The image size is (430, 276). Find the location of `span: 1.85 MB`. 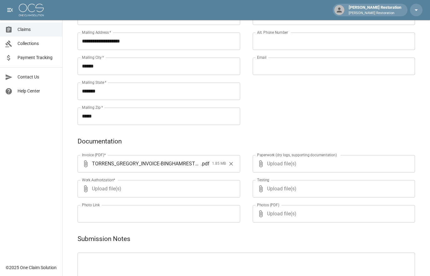

span: 1.85 MB is located at coordinates (219, 164).